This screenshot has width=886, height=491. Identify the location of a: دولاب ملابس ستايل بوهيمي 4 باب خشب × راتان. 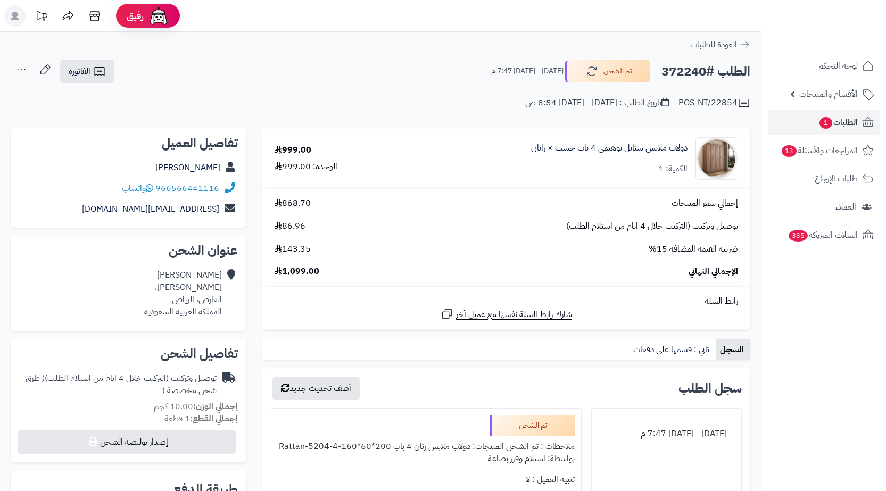
(610, 148).